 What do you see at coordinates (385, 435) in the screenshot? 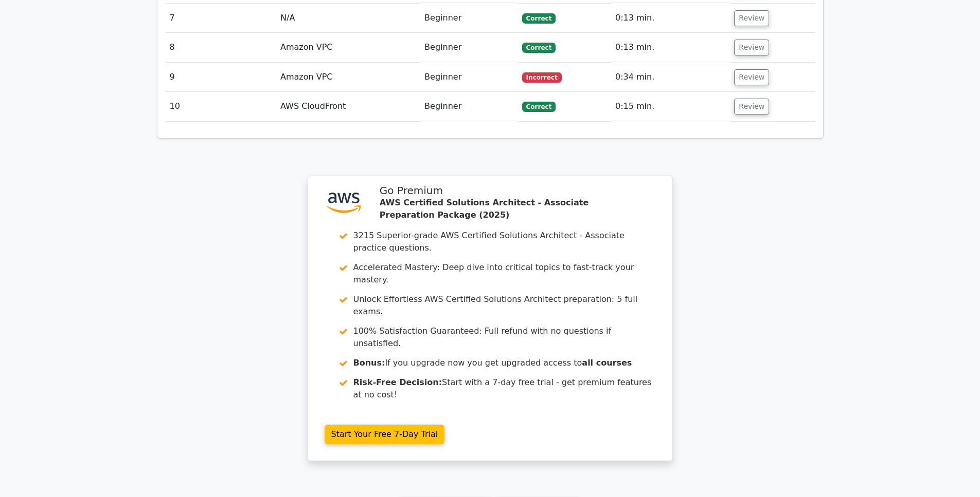
I see `a: Start Your Free 7-Day Trial` at bounding box center [385, 435].